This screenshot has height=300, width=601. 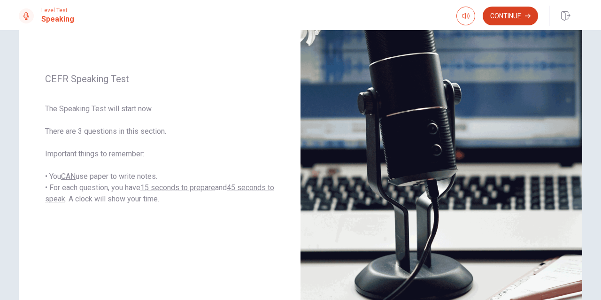 What do you see at coordinates (178, 187) in the screenshot?
I see `u: 15 seconds to prepare` at bounding box center [178, 187].